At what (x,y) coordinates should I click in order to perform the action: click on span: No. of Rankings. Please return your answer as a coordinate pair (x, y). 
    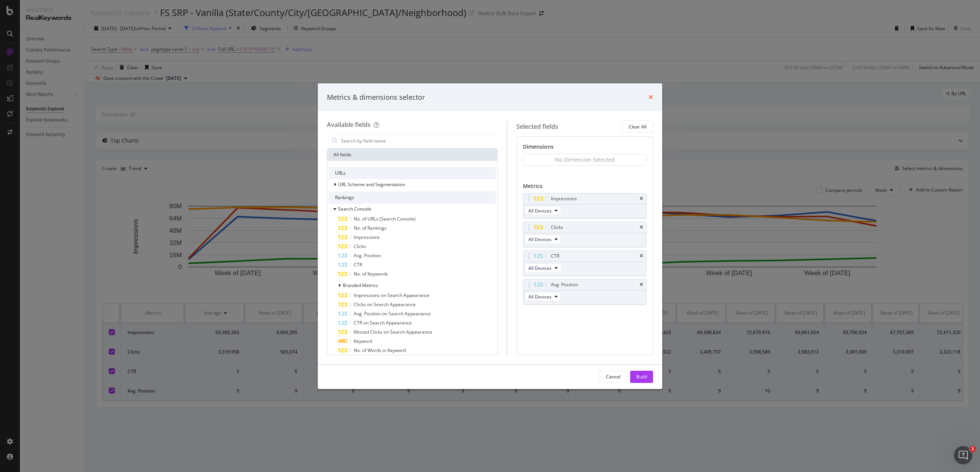
    Looking at the image, I should click on (370, 228).